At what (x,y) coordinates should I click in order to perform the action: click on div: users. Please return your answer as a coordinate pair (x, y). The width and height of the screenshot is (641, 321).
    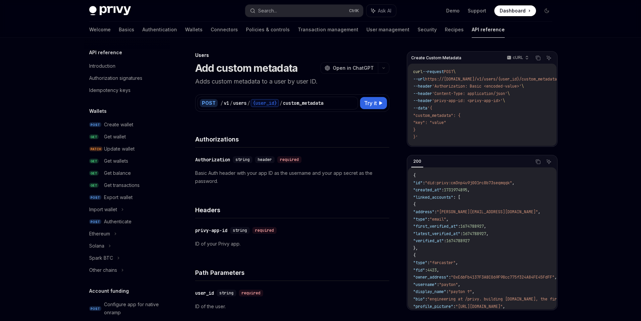
    Looking at the image, I should click on (240, 103).